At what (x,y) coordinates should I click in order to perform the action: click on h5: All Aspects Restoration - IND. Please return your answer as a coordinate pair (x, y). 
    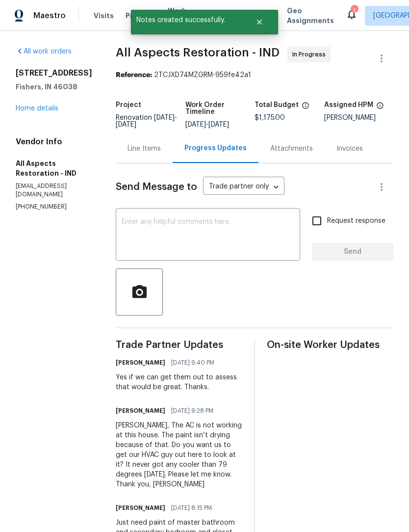
    Looking at the image, I should click on (54, 168).